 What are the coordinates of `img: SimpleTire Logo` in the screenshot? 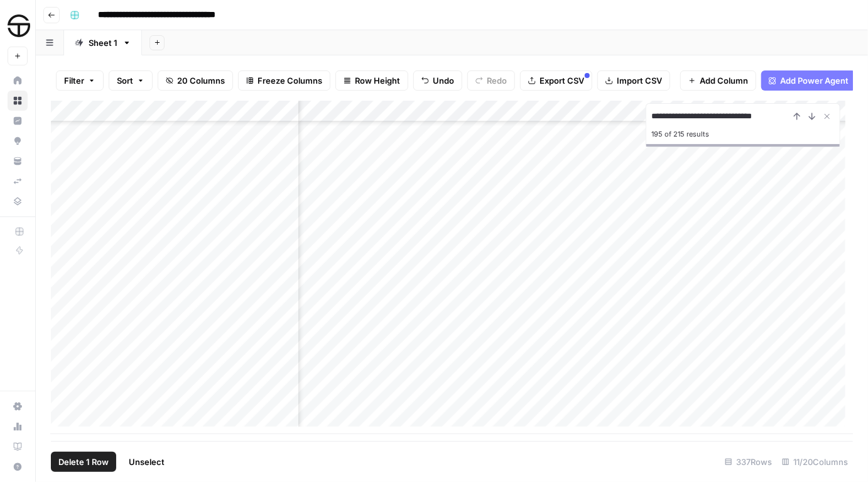 It's located at (19, 26).